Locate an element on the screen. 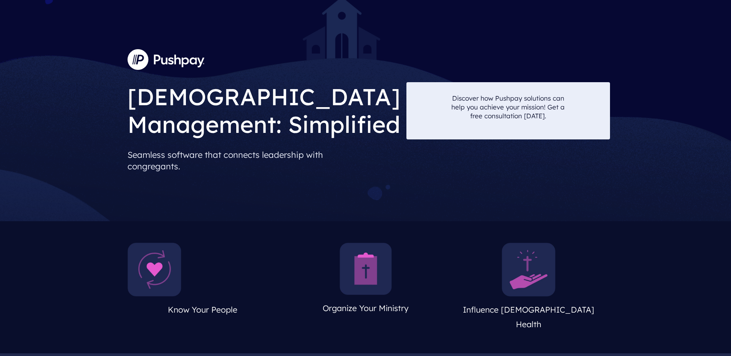 This screenshot has width=731, height=356. span: Organize Your Ministry is located at coordinates (366, 308).